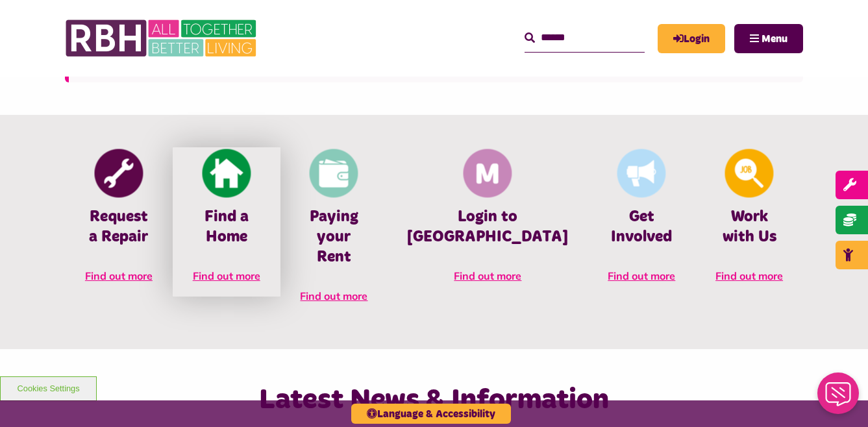  What do you see at coordinates (226, 173) in the screenshot?
I see `img: Find A Home` at bounding box center [226, 173].